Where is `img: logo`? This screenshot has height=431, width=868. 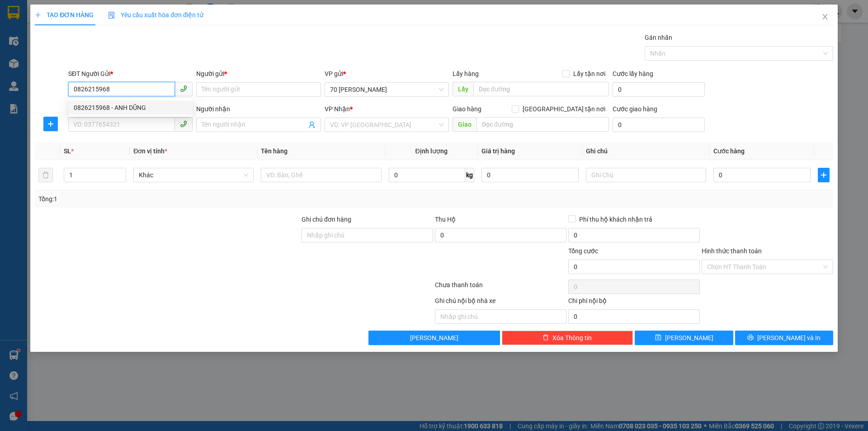
img: logo is located at coordinates (12, 56).